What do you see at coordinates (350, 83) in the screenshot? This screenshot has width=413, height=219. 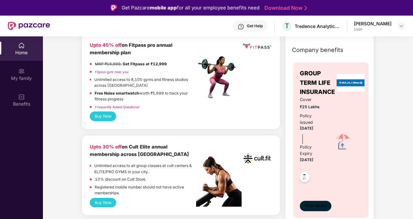 I see `img: insurerLogo` at bounding box center [350, 83].